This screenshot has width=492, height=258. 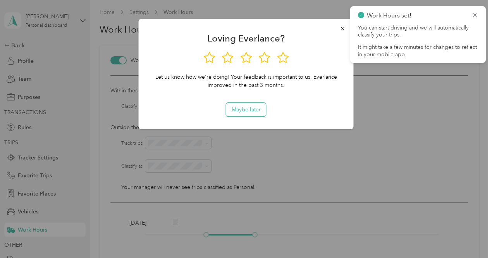 What do you see at coordinates (246, 109) in the screenshot?
I see `button: Maybe later` at bounding box center [246, 109].